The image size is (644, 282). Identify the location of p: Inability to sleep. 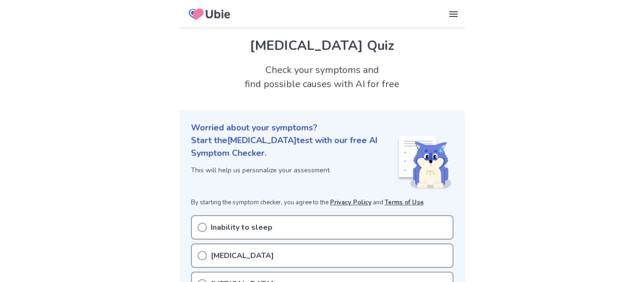
(241, 228).